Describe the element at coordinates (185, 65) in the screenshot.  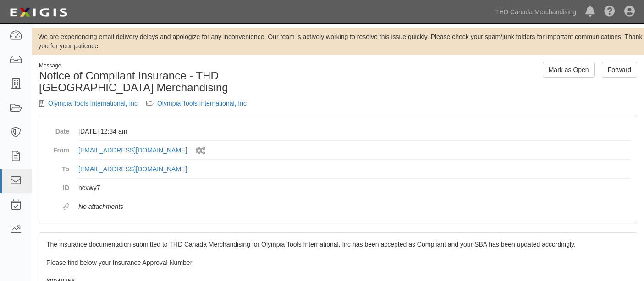
I see `div: Message` at that location.